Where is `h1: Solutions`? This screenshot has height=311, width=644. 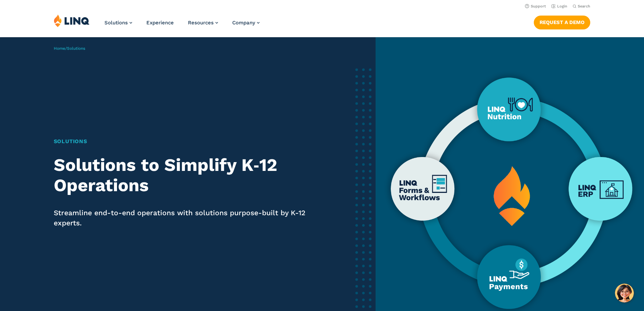 h1: Solutions is located at coordinates (181, 141).